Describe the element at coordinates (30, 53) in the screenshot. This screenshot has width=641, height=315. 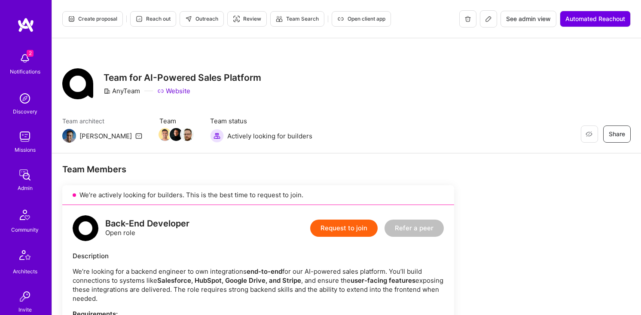
I see `span: 2` at that location.